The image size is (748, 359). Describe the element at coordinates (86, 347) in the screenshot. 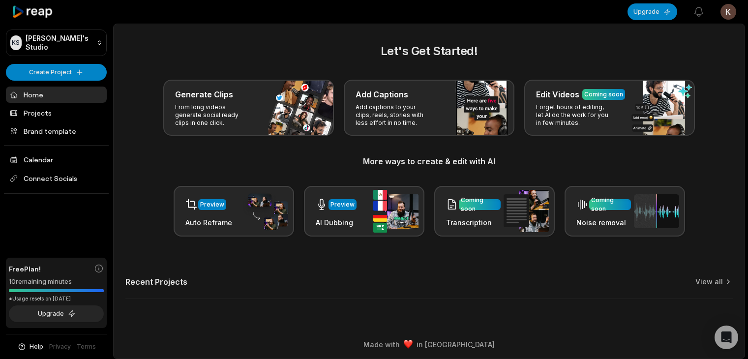

I see `a: Terms` at that location.